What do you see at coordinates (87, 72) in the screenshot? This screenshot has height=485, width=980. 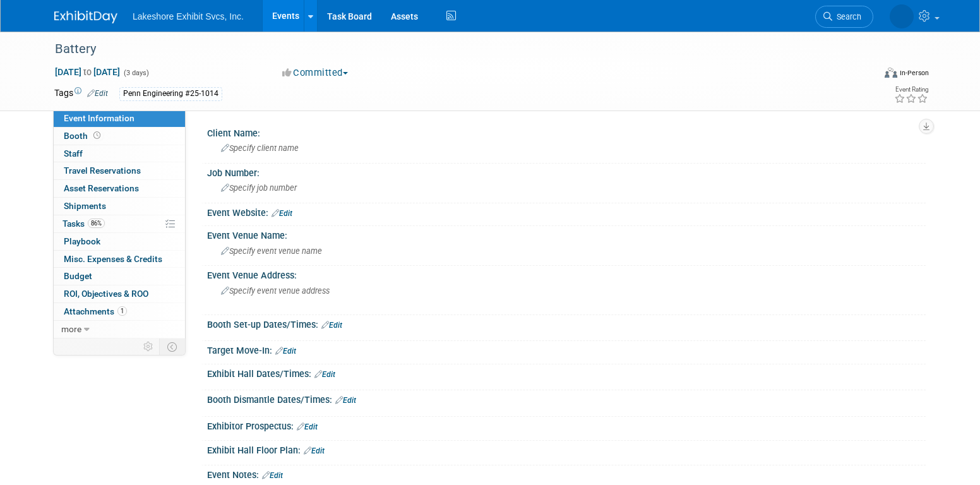 I see `span: to` at bounding box center [87, 72].